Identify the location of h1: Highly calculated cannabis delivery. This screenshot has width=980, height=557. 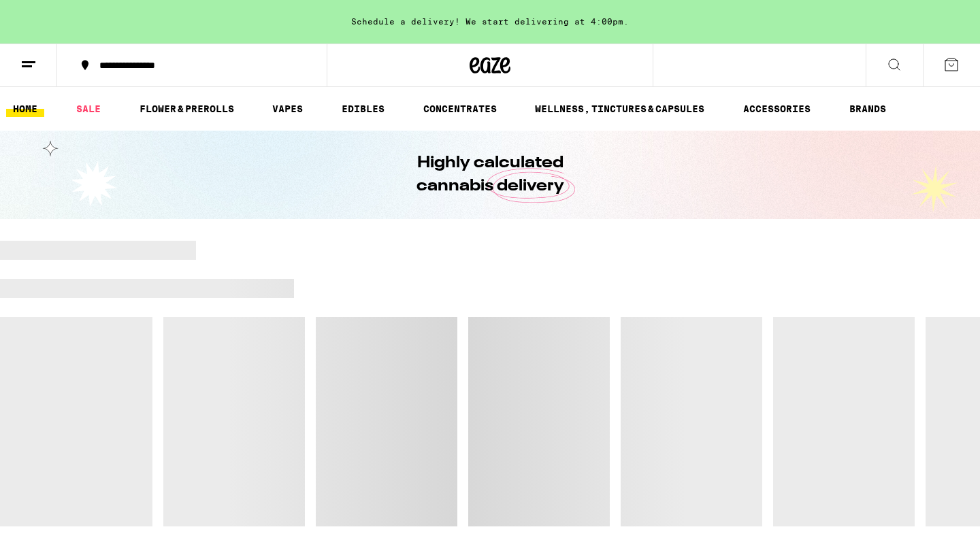
(490, 175).